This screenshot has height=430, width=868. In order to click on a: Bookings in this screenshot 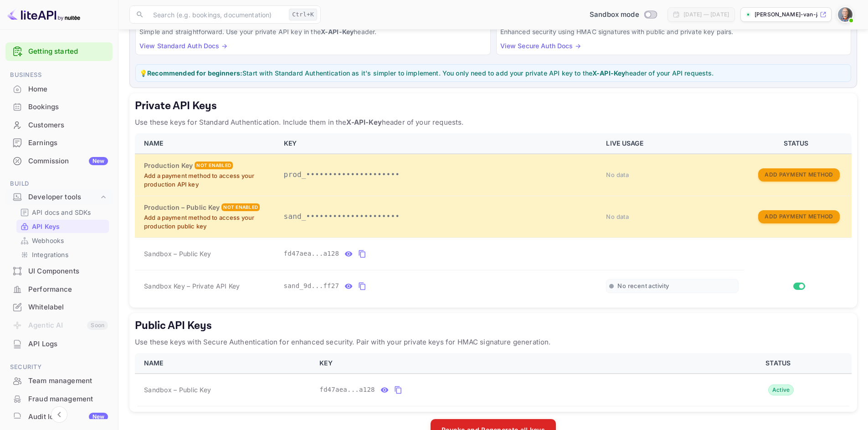, I will do `click(59, 107)`.